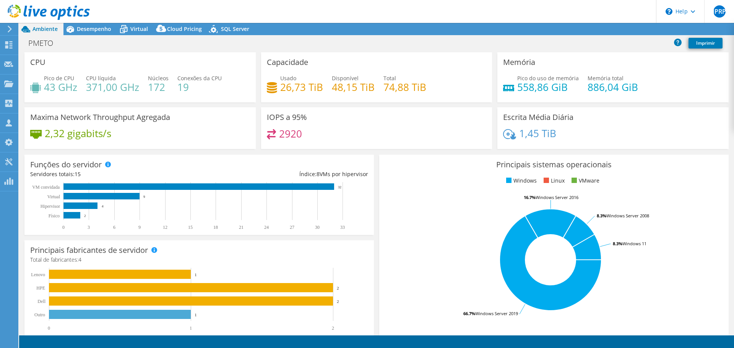  What do you see at coordinates (89, 251) in the screenshot?
I see `h3: Principais fabricantes de servidor` at bounding box center [89, 251].